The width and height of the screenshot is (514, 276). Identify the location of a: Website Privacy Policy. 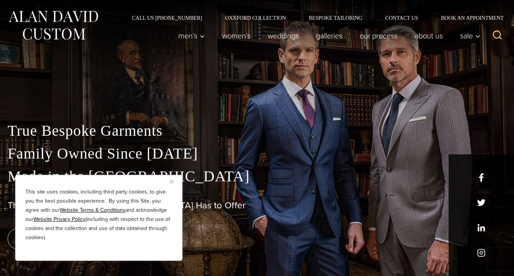
(59, 219).